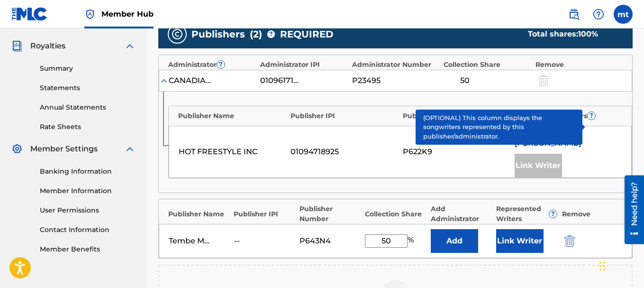 This screenshot has width=644, height=288. What do you see at coordinates (164, 81) in the screenshot?
I see `img: expand-cell-toggle` at bounding box center [164, 81].